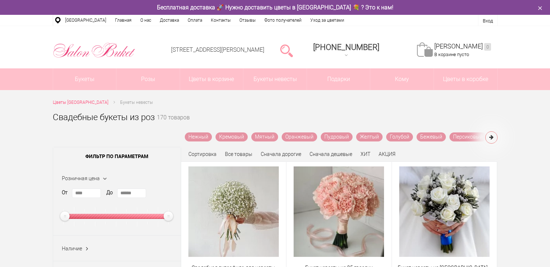 The height and width of the screenshot is (267, 550). What do you see at coordinates (337, 137) in the screenshot?
I see `a: Пудровый` at bounding box center [337, 137].